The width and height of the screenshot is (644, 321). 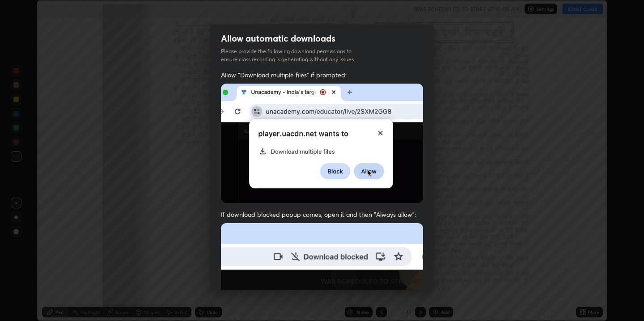 What do you see at coordinates (293, 55) in the screenshot?
I see `p: Please provide the following download permissions to ensure class recording is generating without...` at bounding box center [293, 55].